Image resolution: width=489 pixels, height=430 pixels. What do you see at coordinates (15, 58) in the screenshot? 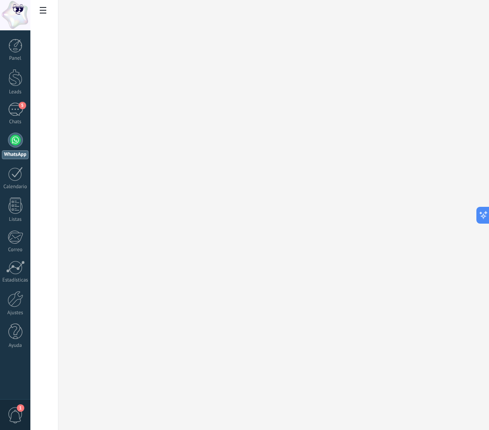
I see `div: Panel` at bounding box center [15, 58].